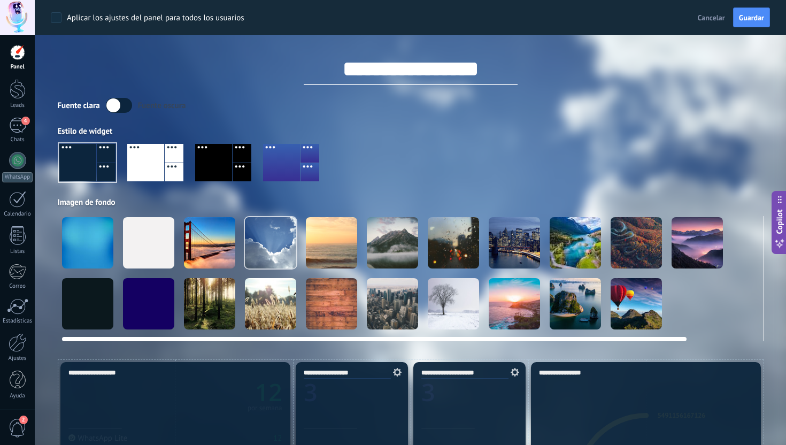 This screenshot has width=786, height=445. I want to click on button: Guardar, so click(751, 18).